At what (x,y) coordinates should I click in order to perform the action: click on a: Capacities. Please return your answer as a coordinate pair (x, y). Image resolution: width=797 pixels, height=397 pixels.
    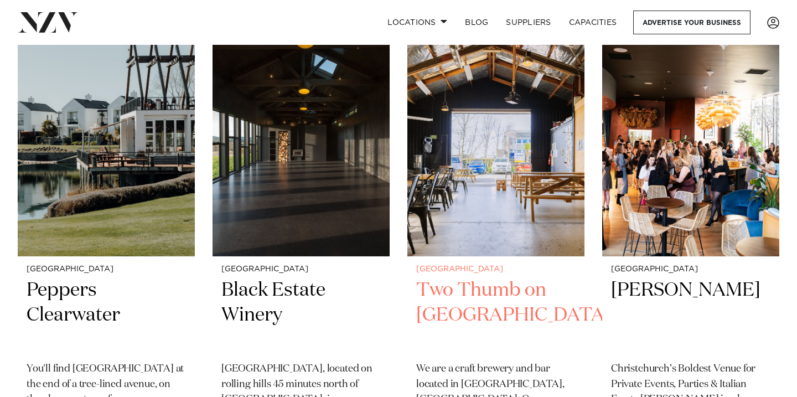
    Looking at the image, I should click on (593, 22).